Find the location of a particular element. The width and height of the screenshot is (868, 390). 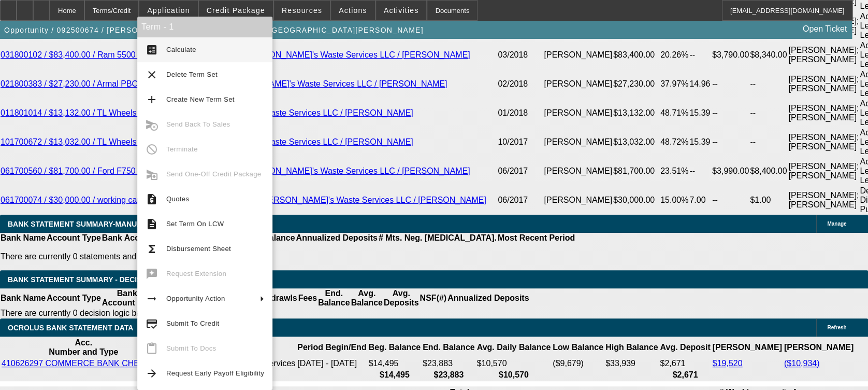

th: $14,495 is located at coordinates (394, 375).